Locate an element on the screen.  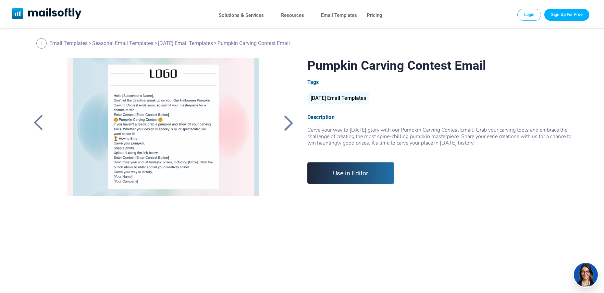
a: Use in Editor is located at coordinates (351, 173).